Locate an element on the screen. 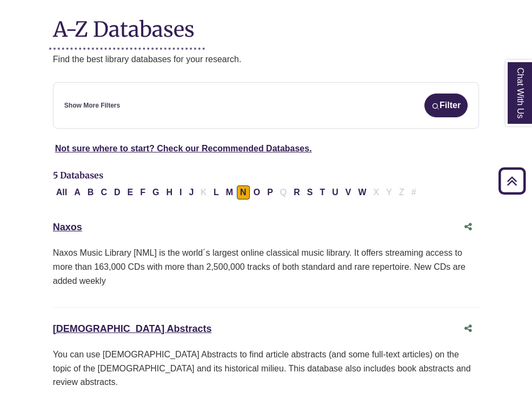 Image resolution: width=532 pixels, height=399 pixels. span: 5 Databases is located at coordinates (78, 175).